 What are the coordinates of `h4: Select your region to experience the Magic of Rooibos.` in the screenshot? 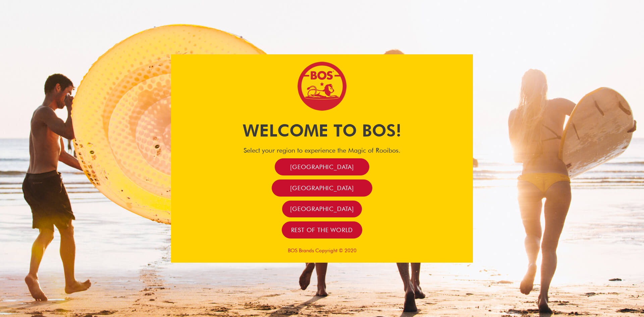 It's located at (322, 151).